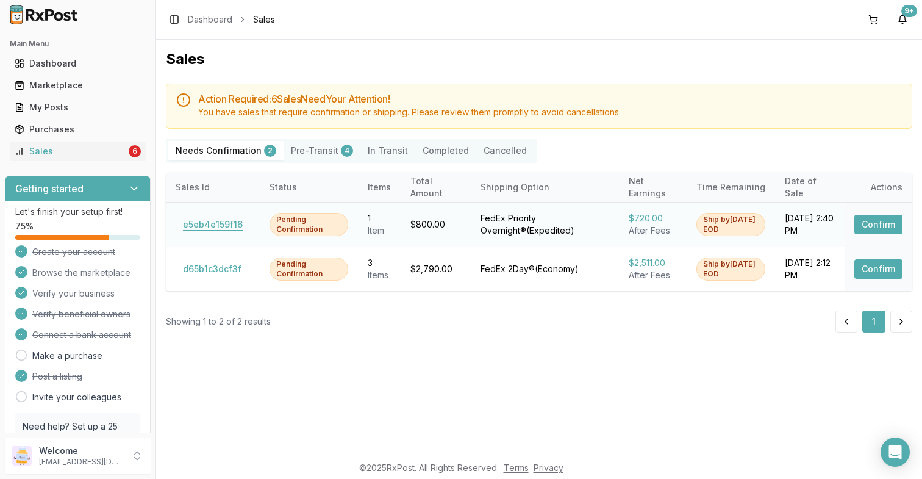 This screenshot has width=922, height=479. Describe the element at coordinates (77, 151) in the screenshot. I see `button: Sales6` at that location.